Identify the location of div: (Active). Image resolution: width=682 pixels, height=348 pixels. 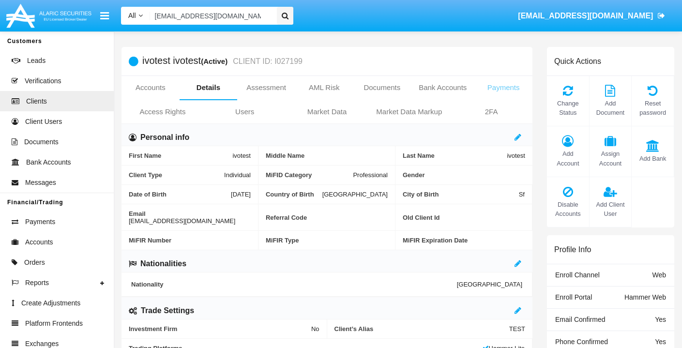
(215, 61).